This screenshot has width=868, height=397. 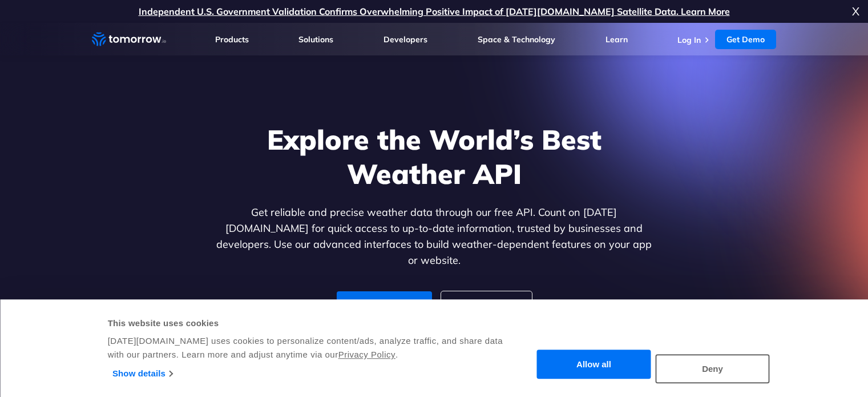 What do you see at coordinates (435, 156) in the screenshot?
I see `h1: Explore the World’s Best Weather API` at bounding box center [435, 156].